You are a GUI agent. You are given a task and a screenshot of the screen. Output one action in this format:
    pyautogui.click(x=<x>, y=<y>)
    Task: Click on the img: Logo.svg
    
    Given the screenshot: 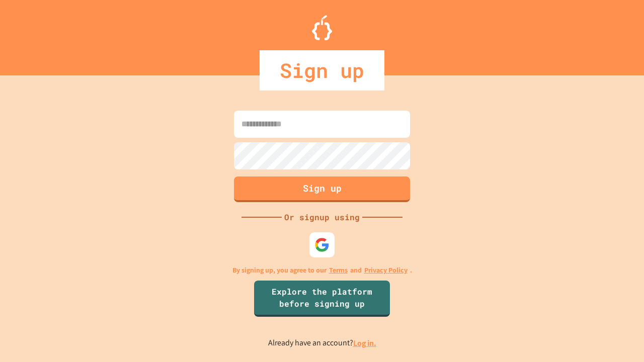 What is the action you would take?
    pyautogui.click(x=322, y=28)
    